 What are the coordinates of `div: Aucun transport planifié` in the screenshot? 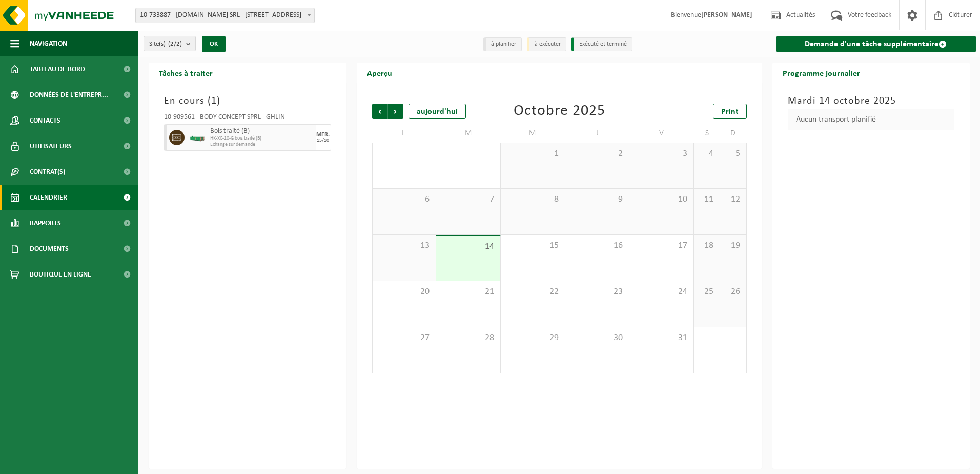 It's located at (872, 120).